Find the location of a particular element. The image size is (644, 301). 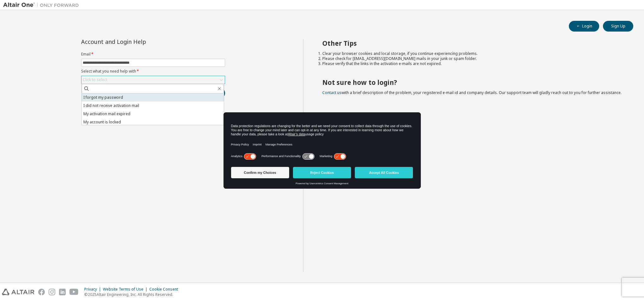

li: I forgot my password is located at coordinates (153, 98).